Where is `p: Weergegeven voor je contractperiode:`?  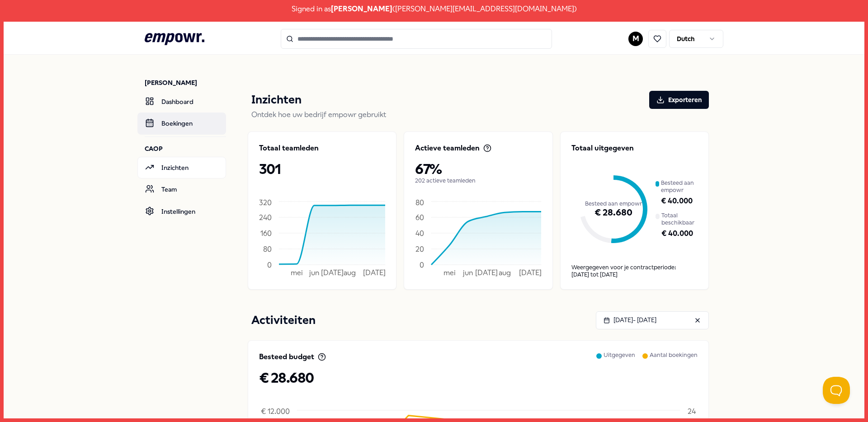
p: Weergegeven voor je contractperiode: is located at coordinates (634, 268).